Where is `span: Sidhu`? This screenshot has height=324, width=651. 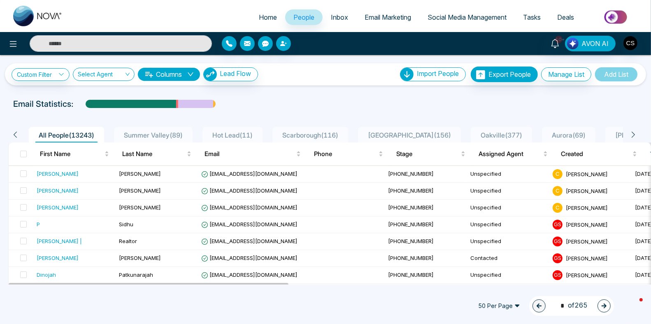 span: Sidhu is located at coordinates (126, 225).